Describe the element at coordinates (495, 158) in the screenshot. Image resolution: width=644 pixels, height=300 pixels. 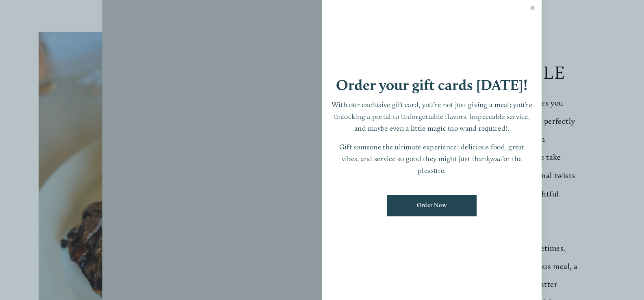
I see `em: you` at that location.